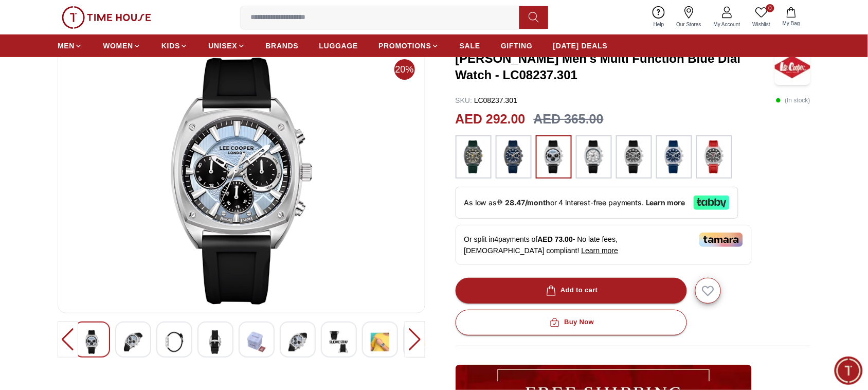 The image size is (868, 390). What do you see at coordinates (555, 239) in the screenshot?
I see `span: AED 73.00` at bounding box center [555, 239].